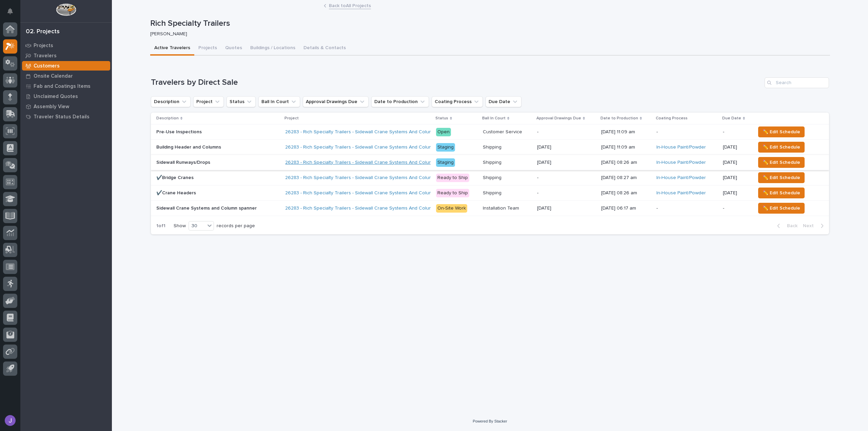  What do you see at coordinates (400, 102) in the screenshot?
I see `button: Date to Production` at bounding box center [400, 102].